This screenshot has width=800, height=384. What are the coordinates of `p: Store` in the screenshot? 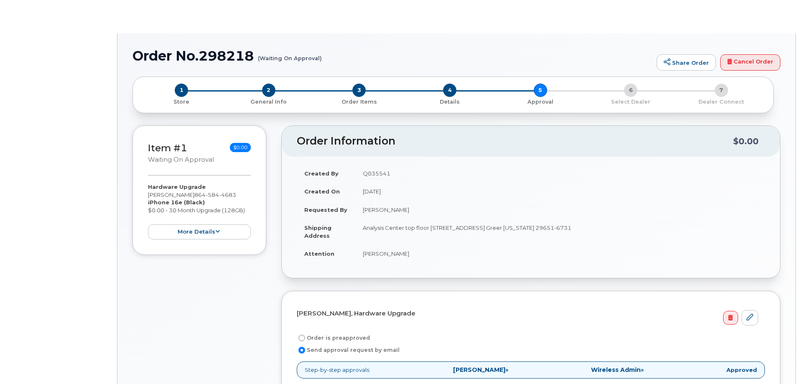 It's located at (181, 102).